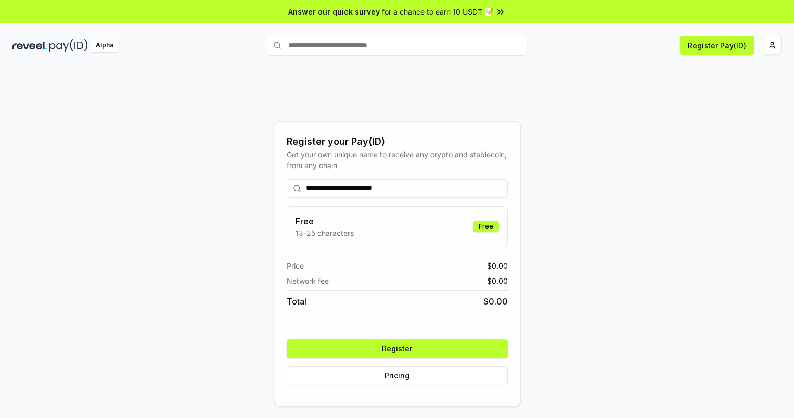  Describe the element at coordinates (30, 45) in the screenshot. I see `img: reveel_dark` at that location.